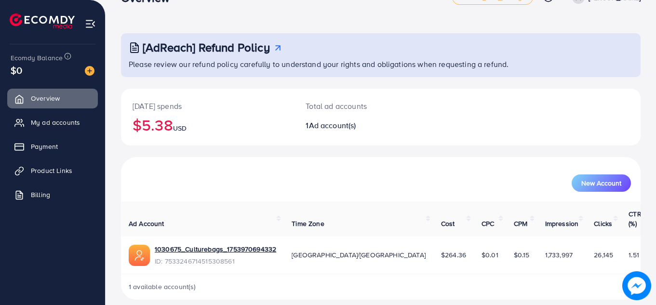 The image size is (656, 305). Describe the element at coordinates (53, 195) in the screenshot. I see `a: Billing` at that location.